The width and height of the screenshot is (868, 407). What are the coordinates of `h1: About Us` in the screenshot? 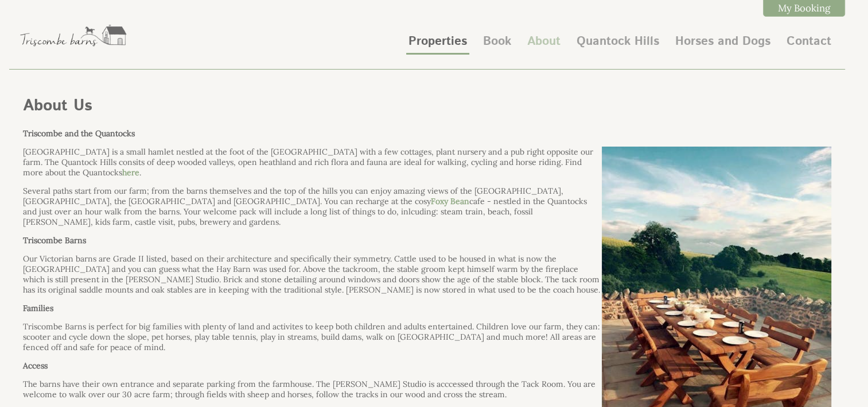 It's located at (427, 106).